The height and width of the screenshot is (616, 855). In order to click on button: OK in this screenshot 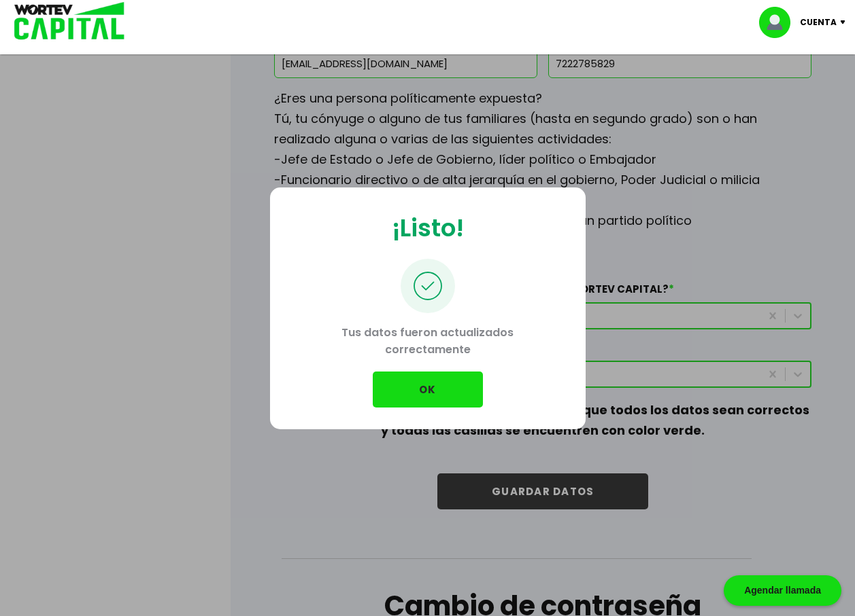, I will do `click(428, 389)`.